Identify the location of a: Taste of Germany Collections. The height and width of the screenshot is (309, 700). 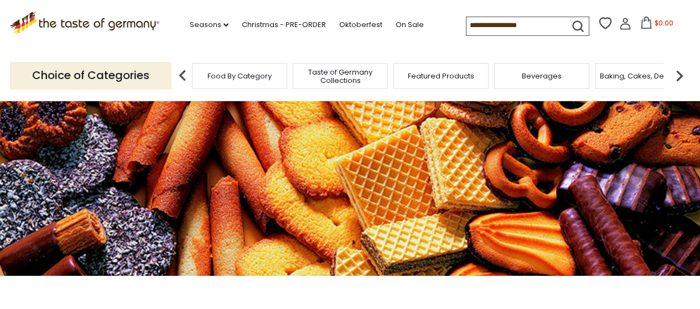
(340, 76).